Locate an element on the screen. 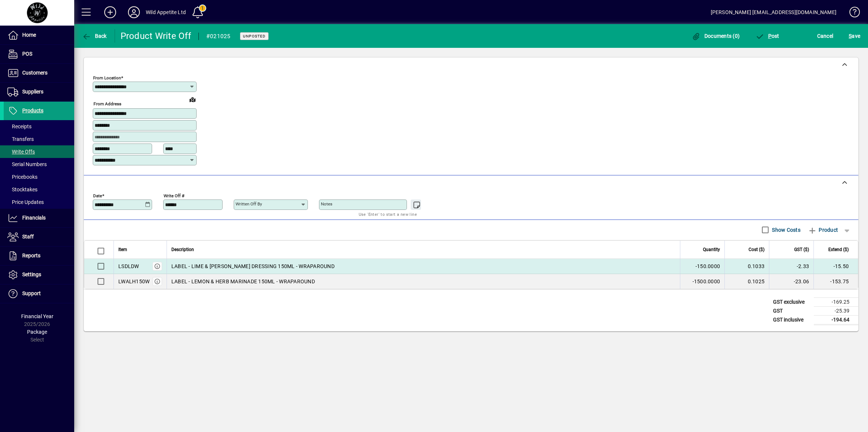 This screenshot has width=868, height=432. span: Cost ($) is located at coordinates (756, 250).